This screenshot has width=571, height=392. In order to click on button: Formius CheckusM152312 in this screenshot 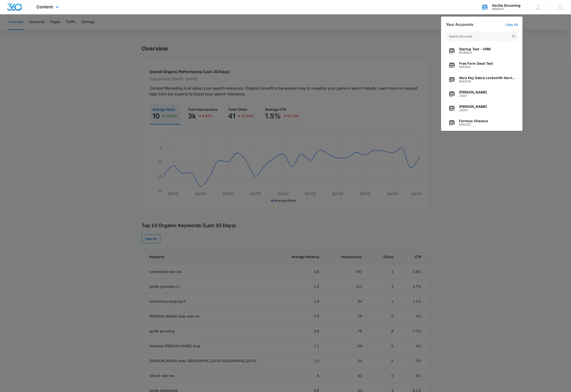, I will do `click(482, 123)`.